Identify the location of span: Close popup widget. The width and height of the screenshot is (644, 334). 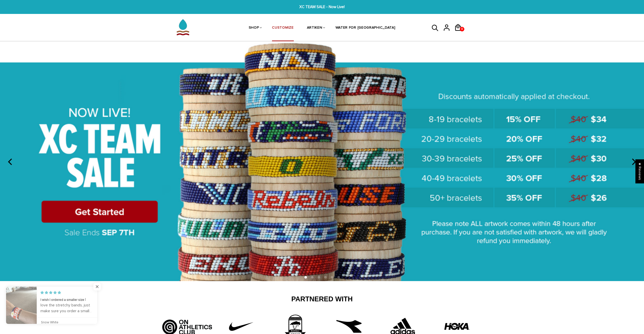
(97, 287).